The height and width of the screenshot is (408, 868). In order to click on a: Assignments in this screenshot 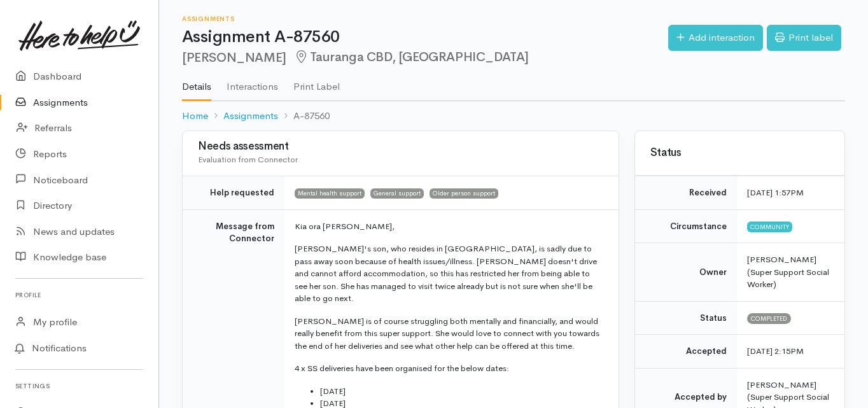, I will do `click(251, 116)`.